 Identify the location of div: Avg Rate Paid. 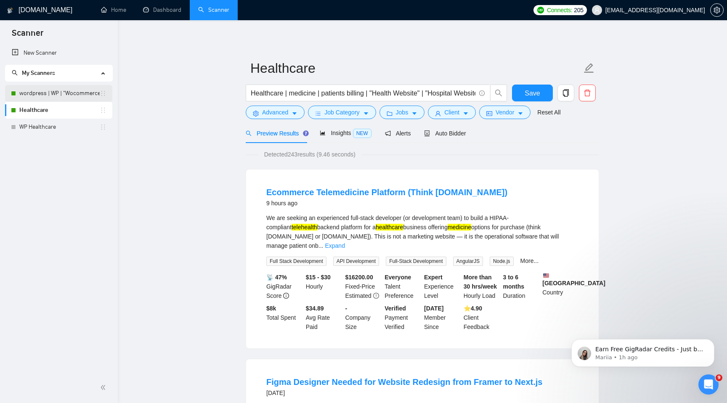
(324, 318).